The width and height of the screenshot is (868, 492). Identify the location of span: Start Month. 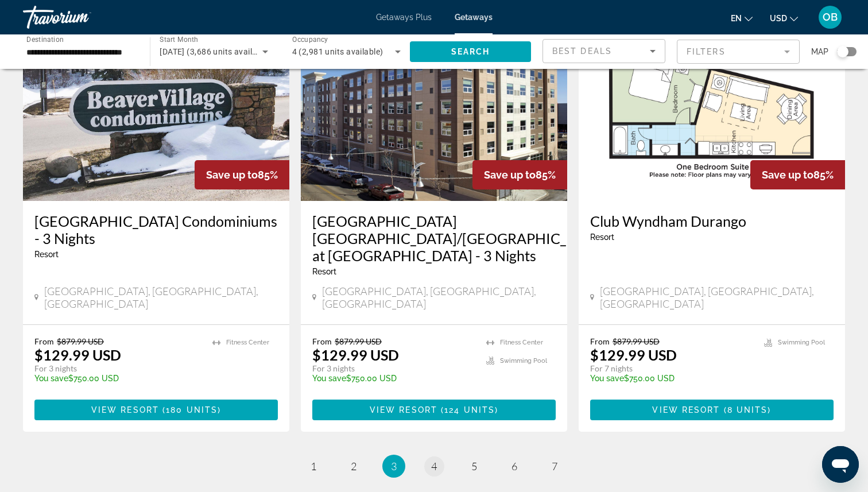
(179, 40).